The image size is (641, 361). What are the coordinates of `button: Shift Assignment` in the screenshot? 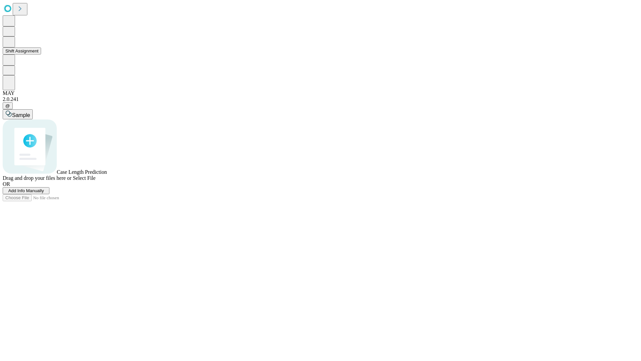 It's located at (22, 51).